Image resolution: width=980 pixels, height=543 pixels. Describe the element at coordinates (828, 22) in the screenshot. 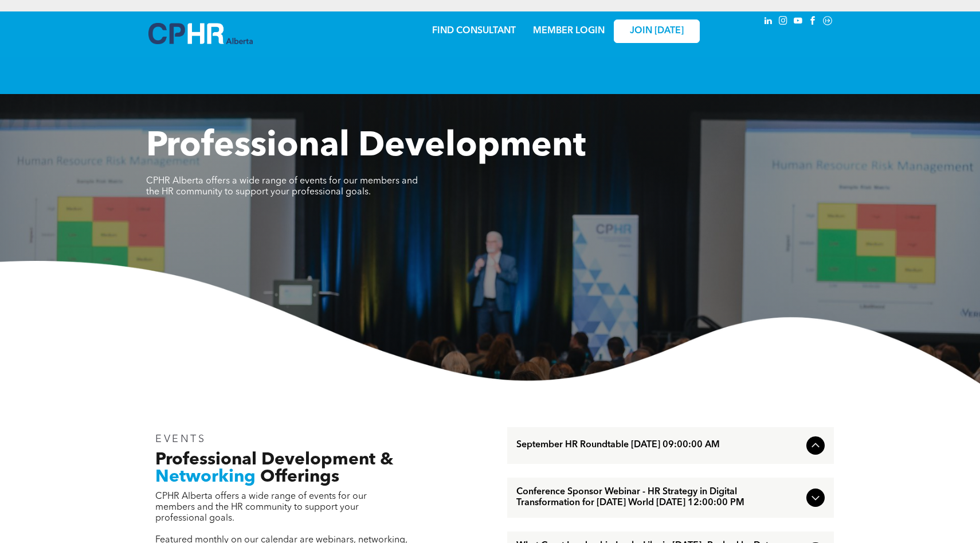

I see `a: Social network` at that location.